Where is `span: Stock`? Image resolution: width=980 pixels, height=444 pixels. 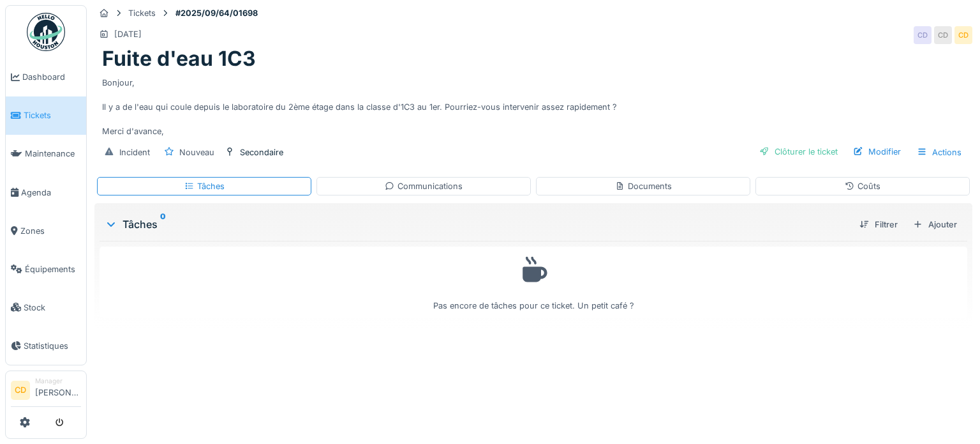
span: Stock is located at coordinates (53, 307).